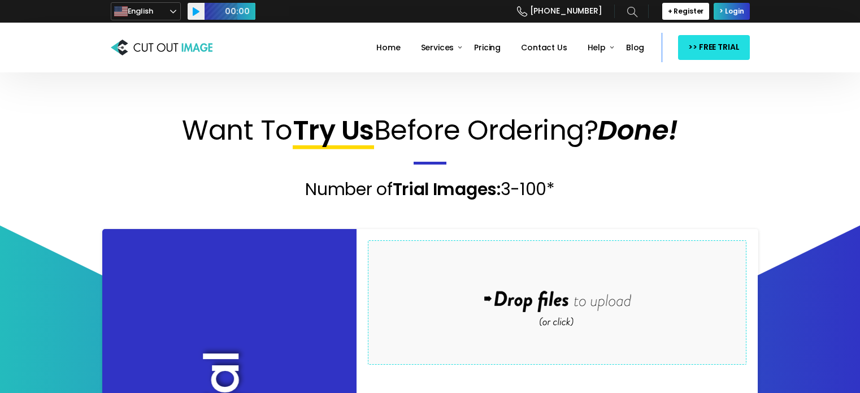  Describe the element at coordinates (388, 47) in the screenshot. I see `span: Home` at that location.